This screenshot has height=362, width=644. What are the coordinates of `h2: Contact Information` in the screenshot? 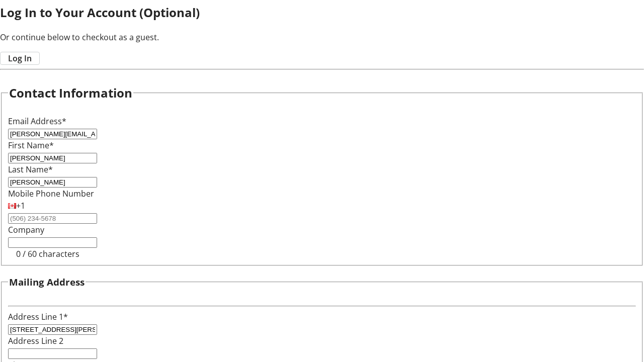 It's located at (71, 93).